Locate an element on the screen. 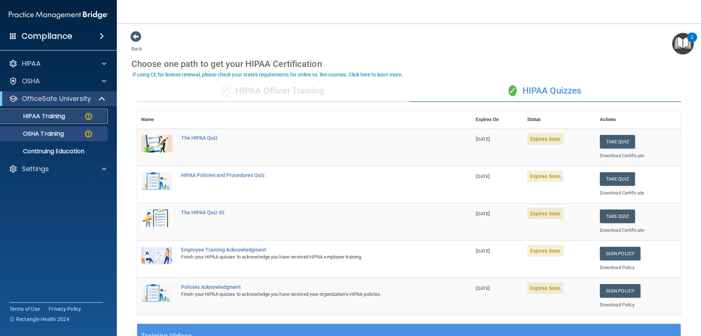 The width and height of the screenshot is (701, 336). div: If using CE for license renewal, please check your state's requirements for online vs. live cours... is located at coordinates (268, 75).